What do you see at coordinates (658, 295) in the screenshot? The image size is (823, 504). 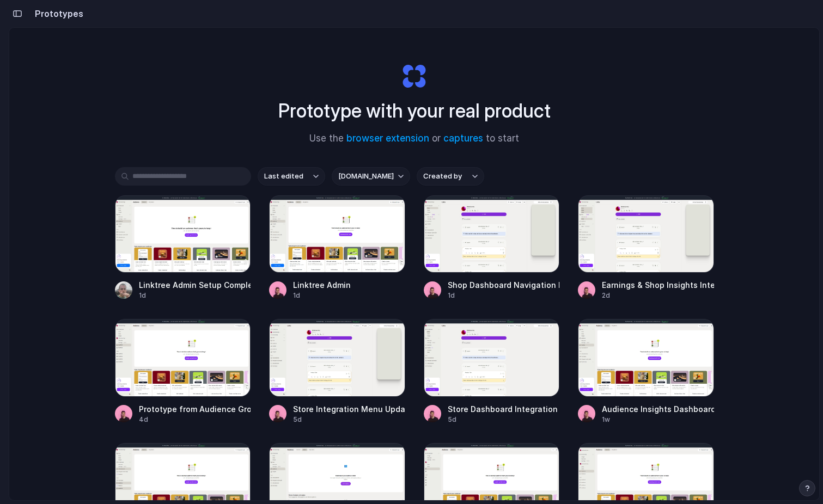 I see `div: 2d` at bounding box center [658, 295].